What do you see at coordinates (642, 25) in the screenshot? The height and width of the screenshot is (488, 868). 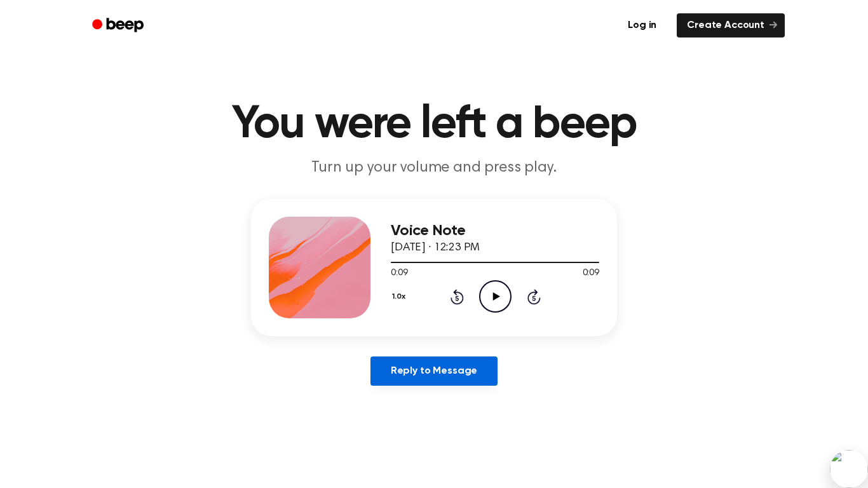 I see `a: Log in` at bounding box center [642, 25].